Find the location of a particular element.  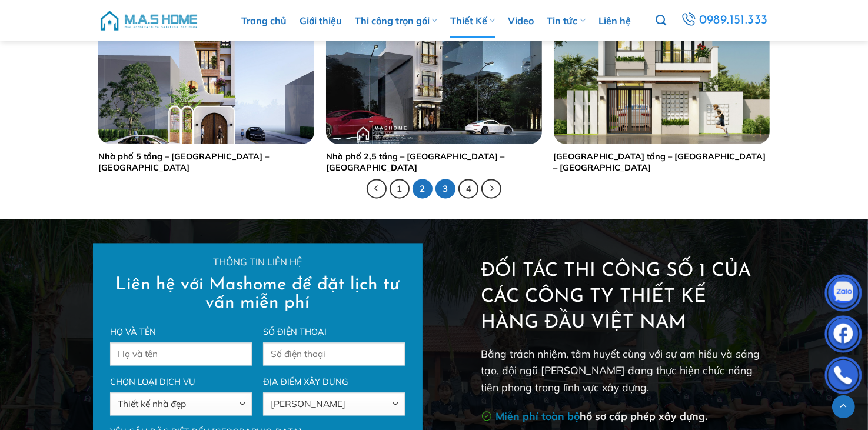

a: Giới thiệu is located at coordinates (320, 21).